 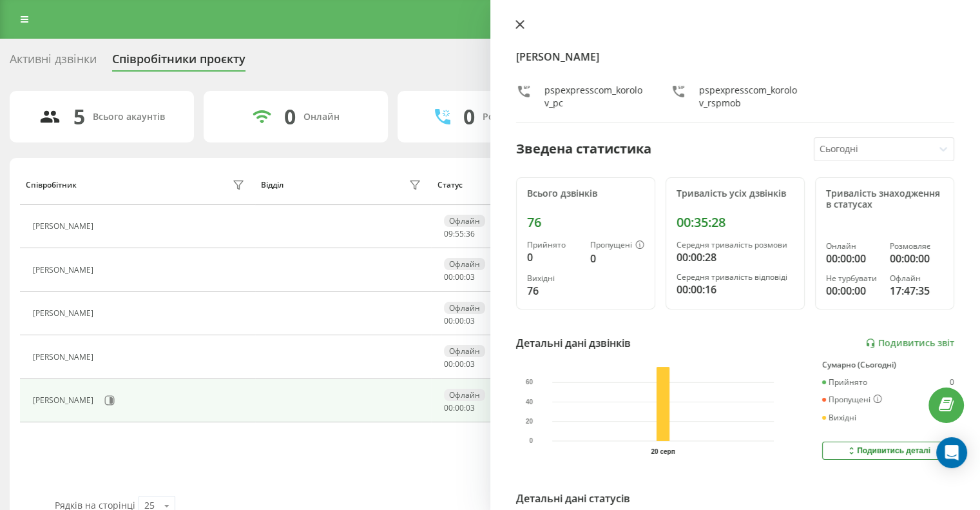 I want to click on div: Співробітник, so click(x=51, y=185).